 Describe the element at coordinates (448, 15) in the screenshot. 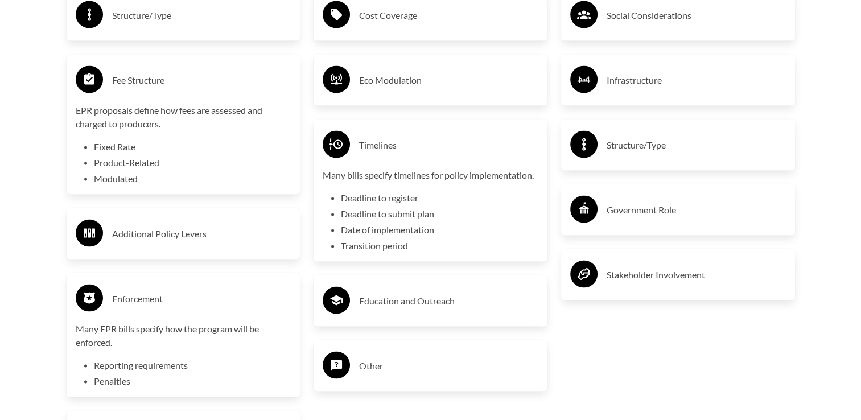

I see `h3: Cost Coverage` at that location.